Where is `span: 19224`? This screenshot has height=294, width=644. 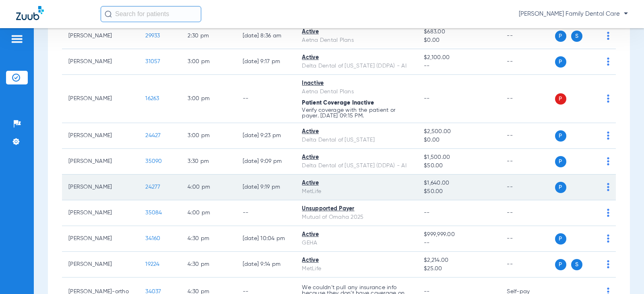 span: 19224 is located at coordinates (152, 264).